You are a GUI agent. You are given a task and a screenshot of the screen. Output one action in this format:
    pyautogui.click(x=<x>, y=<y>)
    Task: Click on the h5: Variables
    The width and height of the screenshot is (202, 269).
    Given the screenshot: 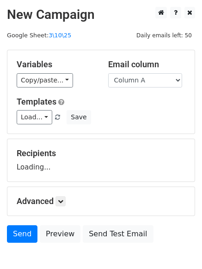 What is the action you would take?
    pyautogui.click(x=55, y=65)
    